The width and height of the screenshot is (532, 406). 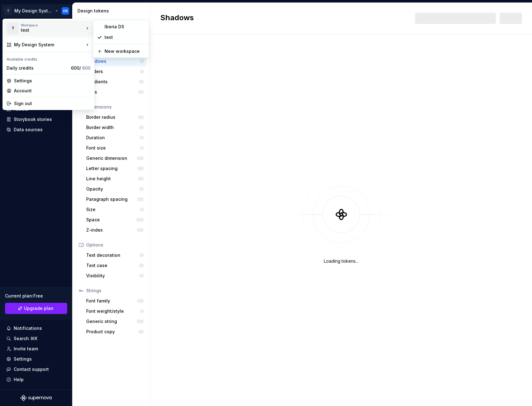 I want to click on span: 600, so click(x=86, y=68).